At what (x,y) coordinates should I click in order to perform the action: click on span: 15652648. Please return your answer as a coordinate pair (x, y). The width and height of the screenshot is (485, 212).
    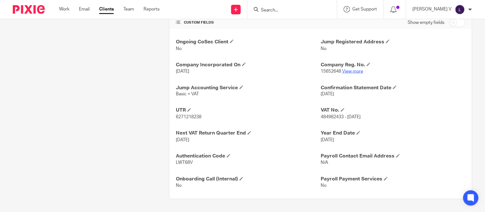
    Looking at the image, I should click on (331, 72).